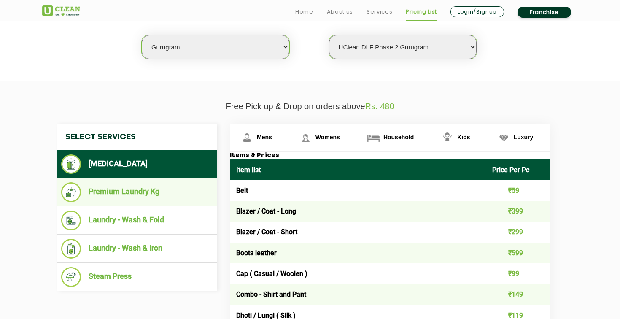 The height and width of the screenshot is (319, 620). I want to click on a: Franchise, so click(544, 12).